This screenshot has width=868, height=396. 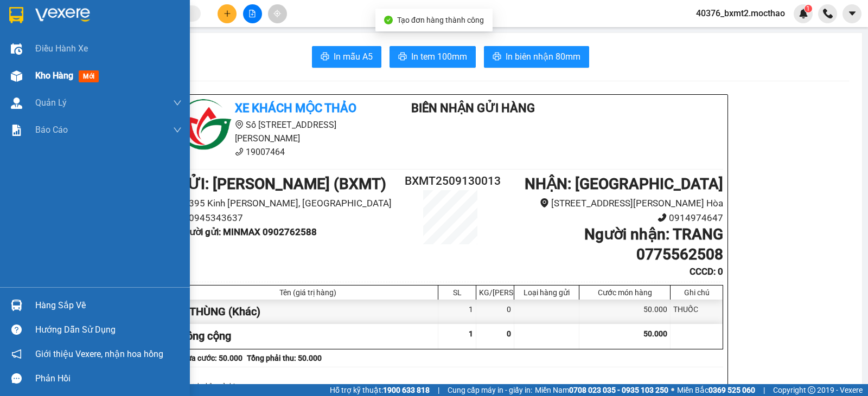 I want to click on img: solution-icon, so click(x=16, y=130).